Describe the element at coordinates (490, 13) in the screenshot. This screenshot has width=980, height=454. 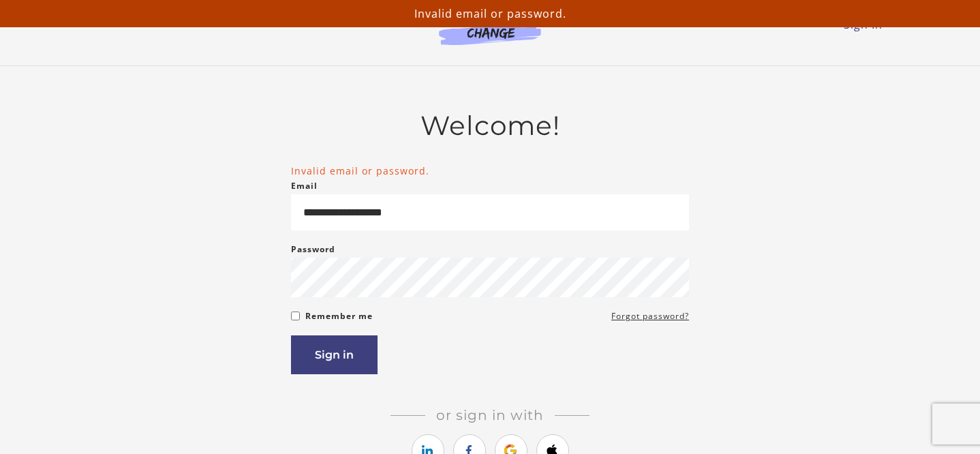
I see `p: Invalid email or password.` at that location.